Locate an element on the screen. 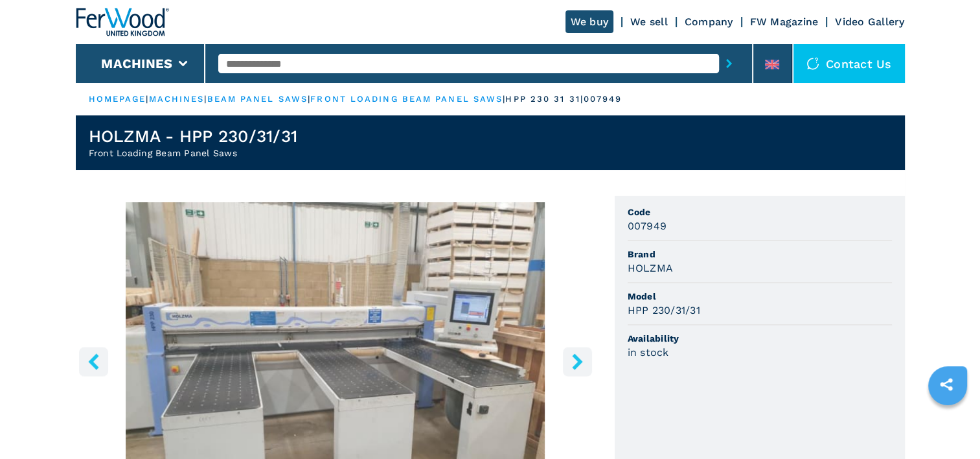  span: Code is located at coordinates (760, 212).